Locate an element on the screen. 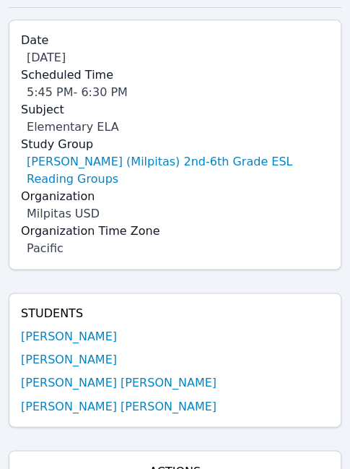 Image resolution: width=350 pixels, height=469 pixels. div: 5:45 PM - 6:30 PM is located at coordinates (178, 92).